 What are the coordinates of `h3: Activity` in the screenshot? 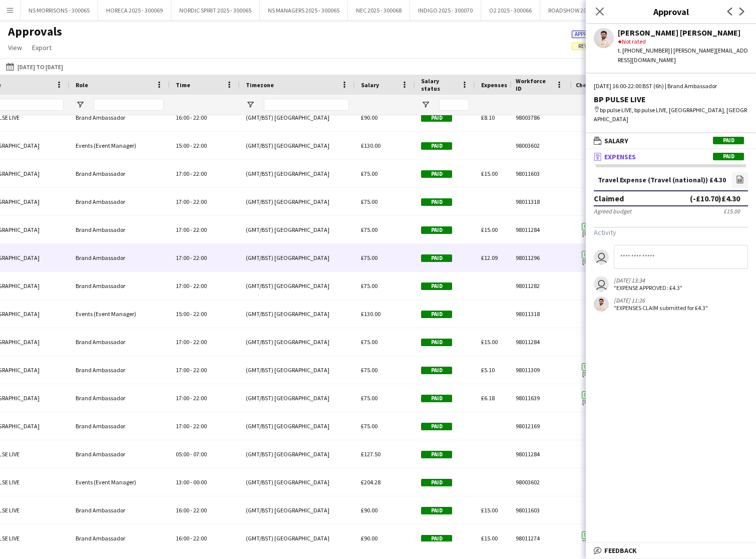 It's located at (670, 232).